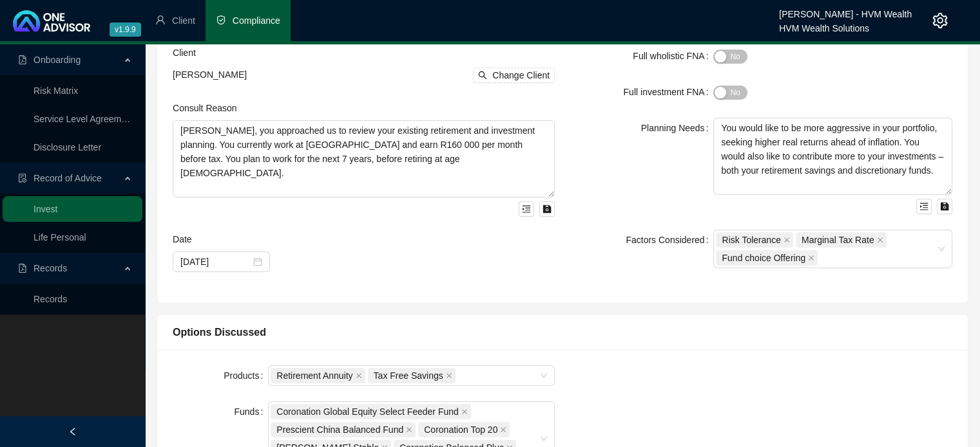 This screenshot has height=447, width=980. Describe the element at coordinates (67, 147) in the screenshot. I see `a: Disclosure Letter` at that location.